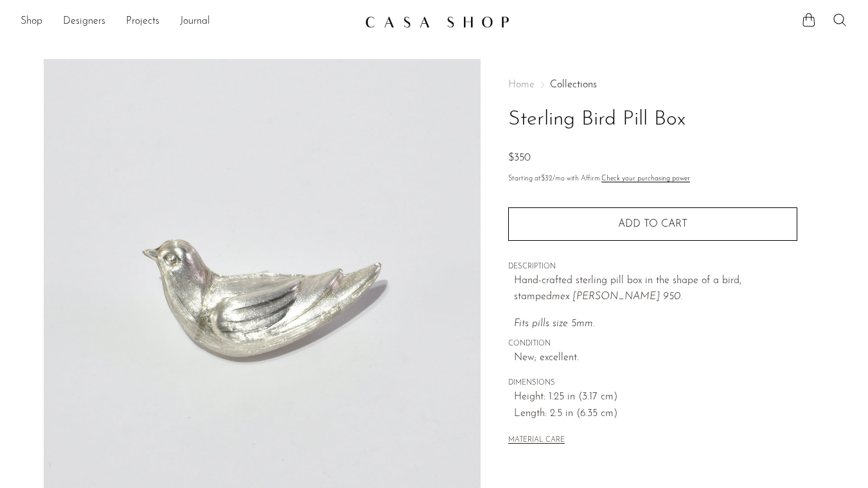 The width and height of the screenshot is (868, 488). I want to click on a: Collections, so click(573, 85).